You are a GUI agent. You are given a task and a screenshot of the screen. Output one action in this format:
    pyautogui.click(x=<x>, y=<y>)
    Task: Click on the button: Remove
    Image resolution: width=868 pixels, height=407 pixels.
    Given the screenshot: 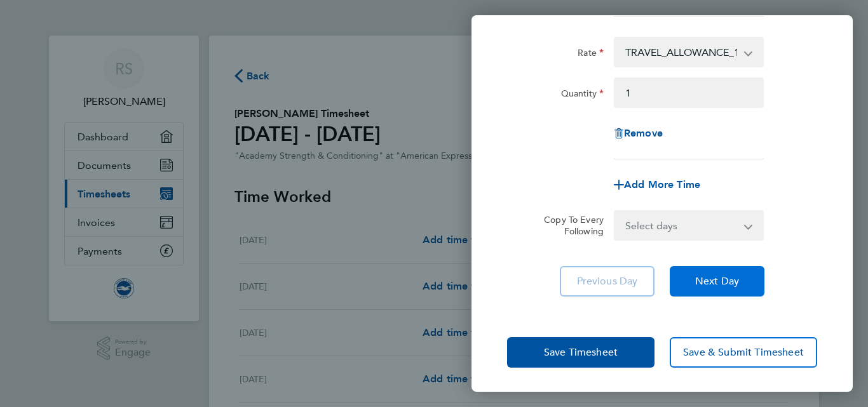 What is the action you would take?
    pyautogui.click(x=638, y=133)
    